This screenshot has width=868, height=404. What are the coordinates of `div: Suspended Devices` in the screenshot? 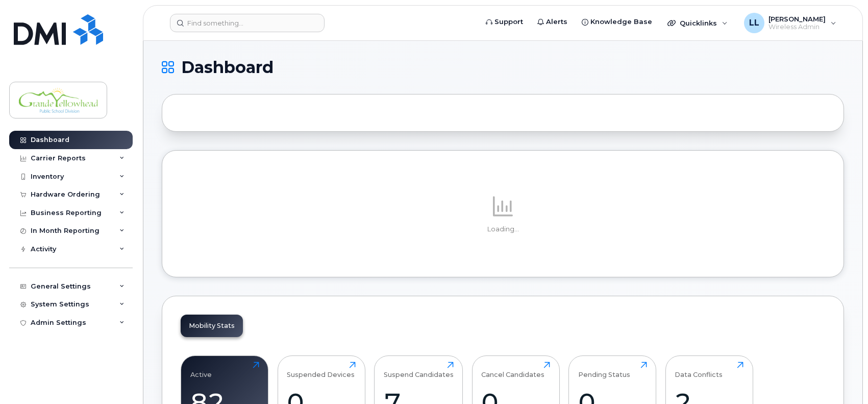 It's located at (320, 370).